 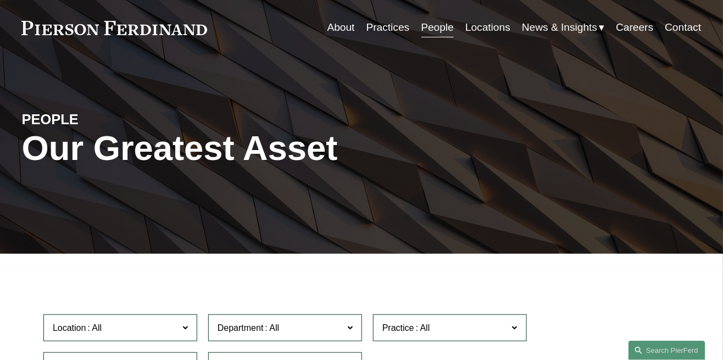 I want to click on h1: Our Greatest Asset, so click(x=248, y=148).